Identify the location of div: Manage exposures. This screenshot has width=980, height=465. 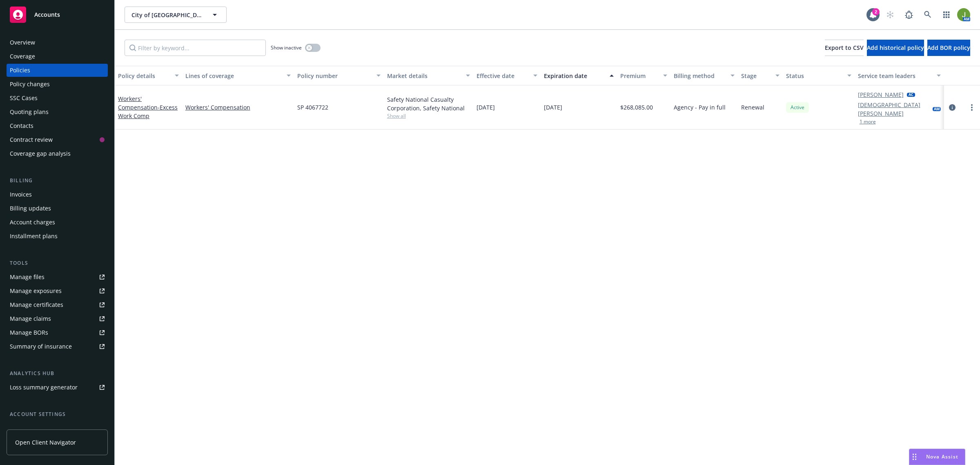
(36, 291).